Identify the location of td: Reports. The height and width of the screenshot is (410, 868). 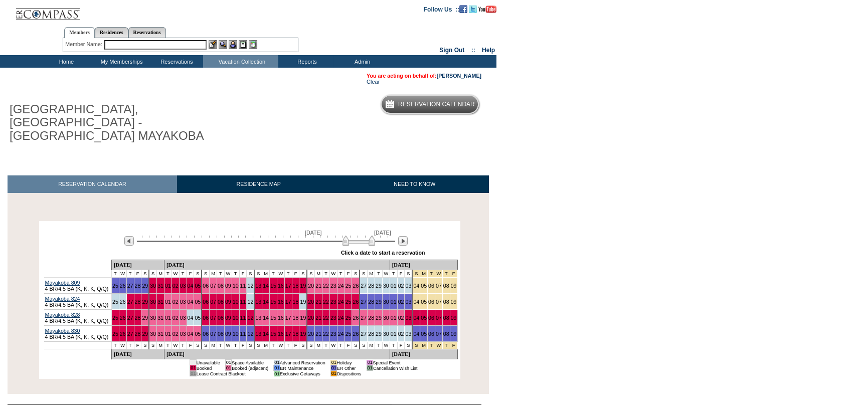
(306, 61).